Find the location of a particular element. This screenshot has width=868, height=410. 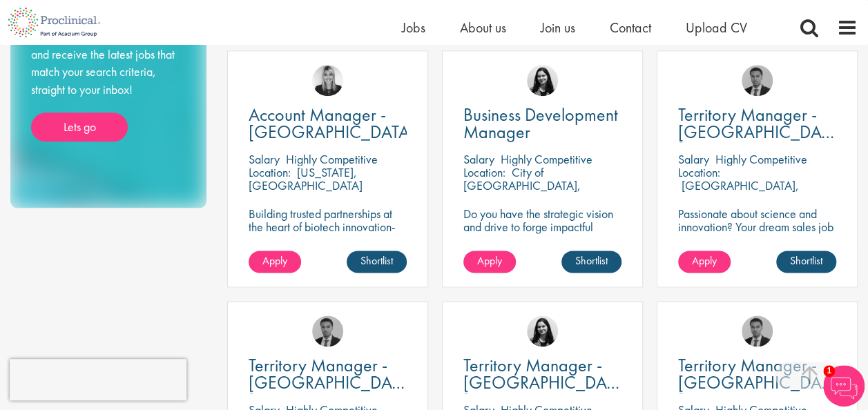

img: Chatbot is located at coordinates (844, 386).